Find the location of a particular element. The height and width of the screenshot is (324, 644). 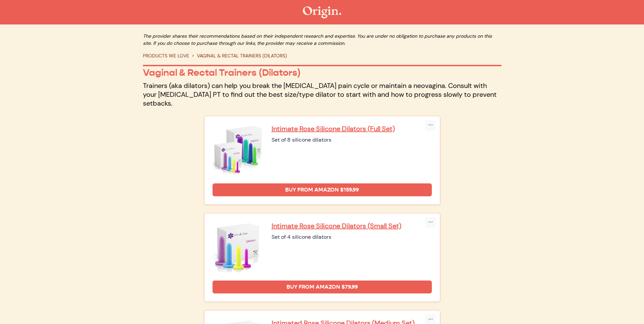

div: Set of 8 silicone dilators is located at coordinates (352, 140).